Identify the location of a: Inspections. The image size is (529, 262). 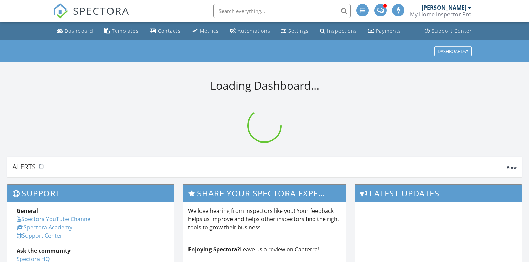
(338, 31).